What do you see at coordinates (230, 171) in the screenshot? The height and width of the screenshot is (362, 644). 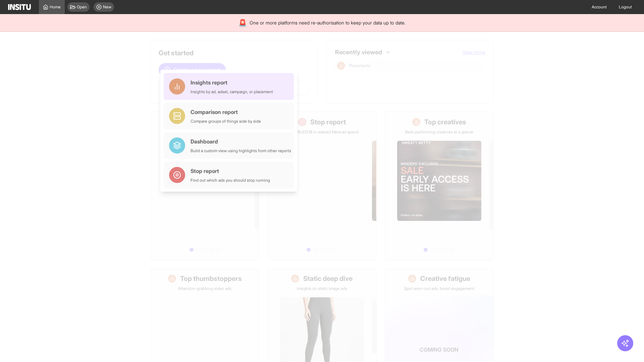 I see `div: Stop report` at bounding box center [230, 171].